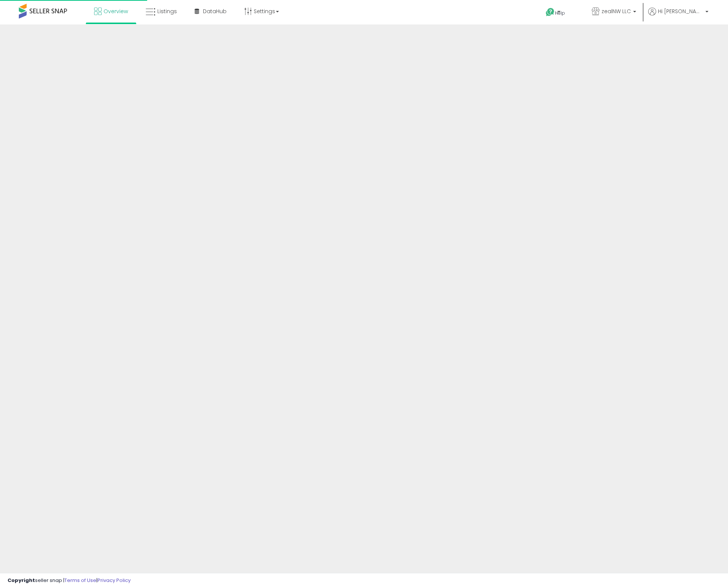  I want to click on i: Get Help, so click(550, 12).